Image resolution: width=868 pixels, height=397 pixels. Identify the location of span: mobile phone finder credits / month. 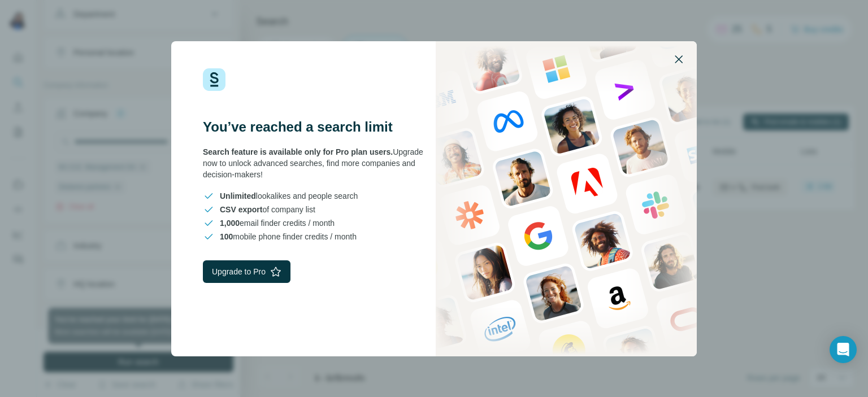
(288, 237).